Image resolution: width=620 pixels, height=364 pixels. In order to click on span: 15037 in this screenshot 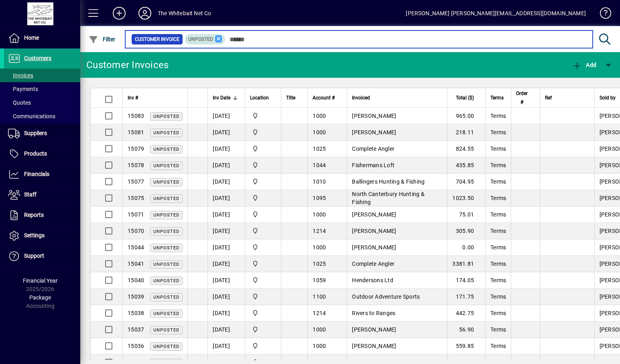, I will do `click(136, 330)`.